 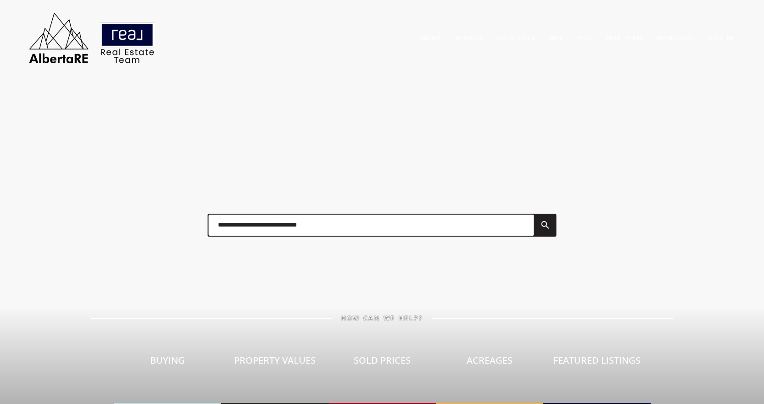 I want to click on a: Property Values, so click(x=275, y=363).